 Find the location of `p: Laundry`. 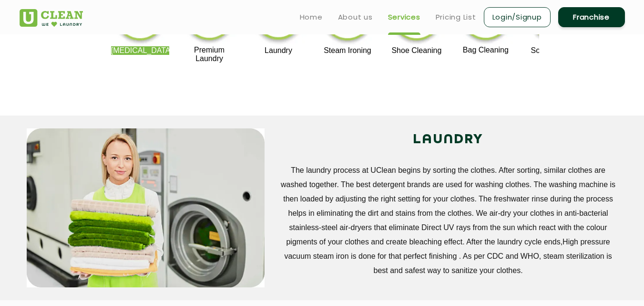

p: Laundry is located at coordinates (278, 51).